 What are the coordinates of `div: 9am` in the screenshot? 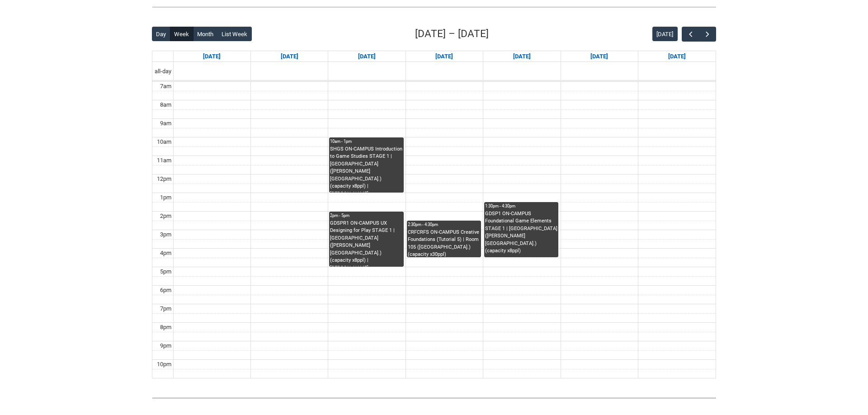 It's located at (166, 123).